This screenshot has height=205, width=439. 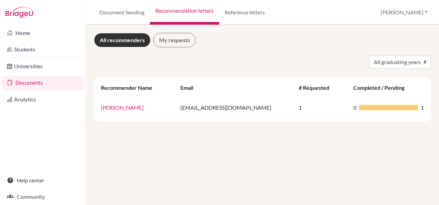 What do you see at coordinates (43, 83) in the screenshot?
I see `a: Documents` at bounding box center [43, 83].